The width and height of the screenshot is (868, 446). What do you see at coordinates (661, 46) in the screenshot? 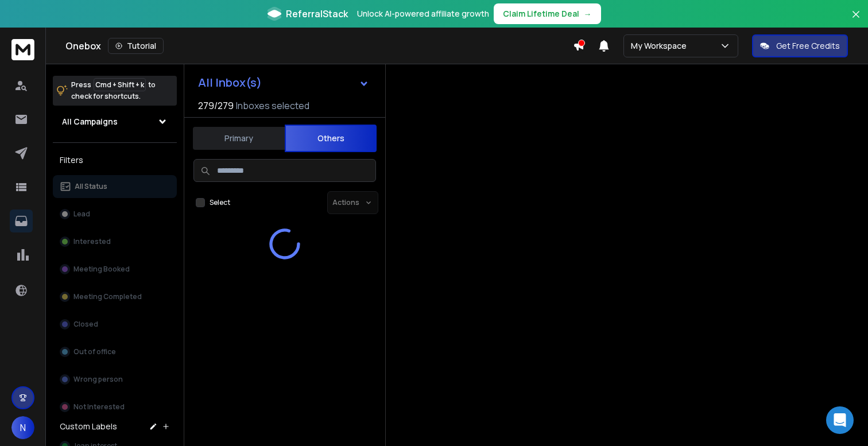
I see `p: My Workspace` at bounding box center [661, 46].